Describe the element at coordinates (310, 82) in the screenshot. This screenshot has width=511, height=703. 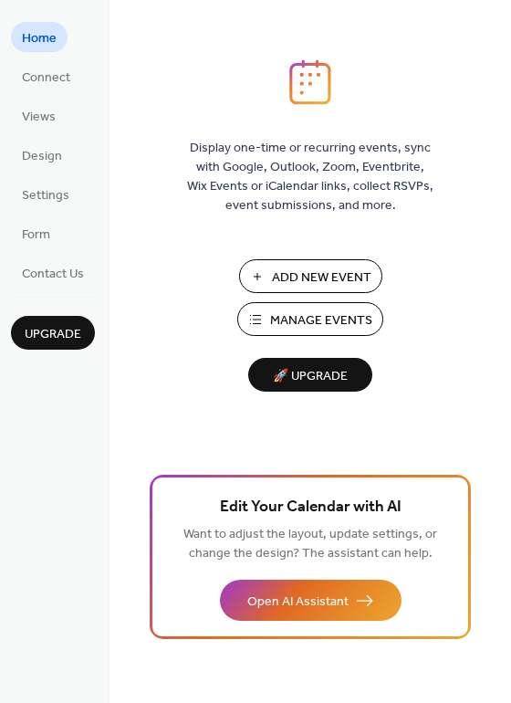
I see `img: logo_icon.svg` at that location.